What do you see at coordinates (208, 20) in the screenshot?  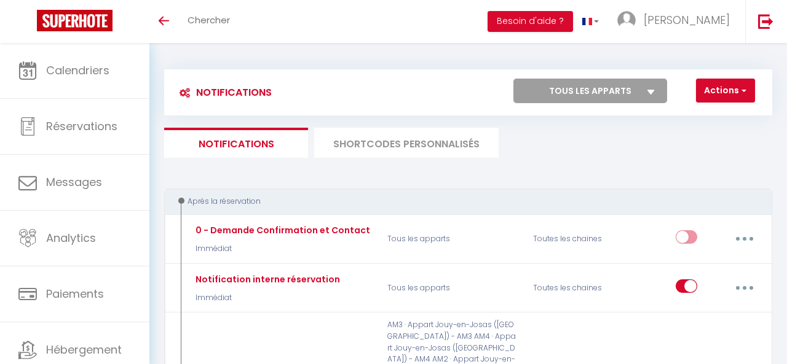 I see `span: Chercher` at bounding box center [208, 20].